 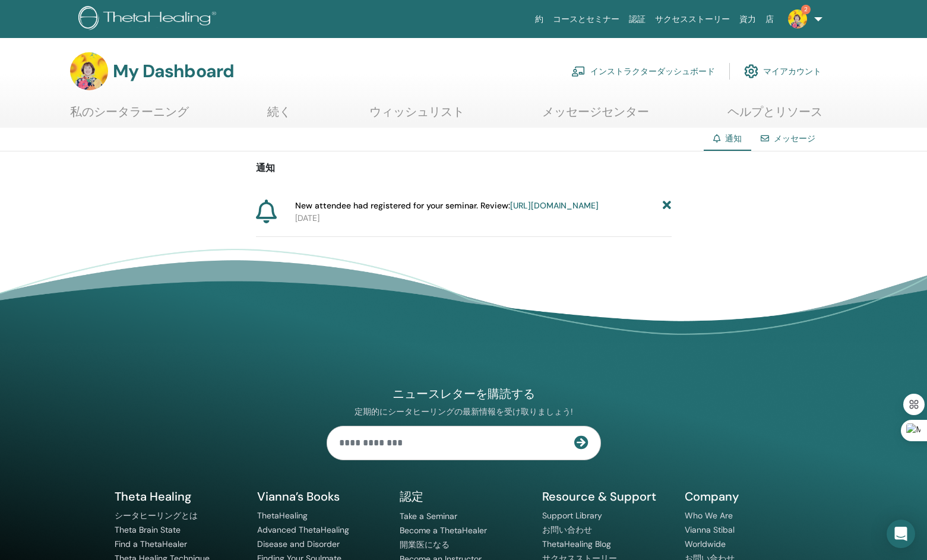 I want to click on a: メッセージセンター, so click(x=596, y=116).